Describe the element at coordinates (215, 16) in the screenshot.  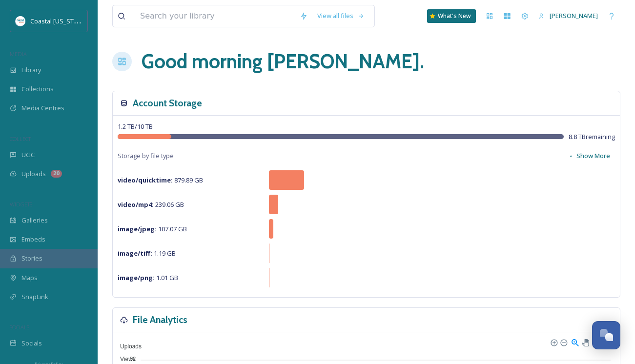
I see `input: Search your library` at that location.